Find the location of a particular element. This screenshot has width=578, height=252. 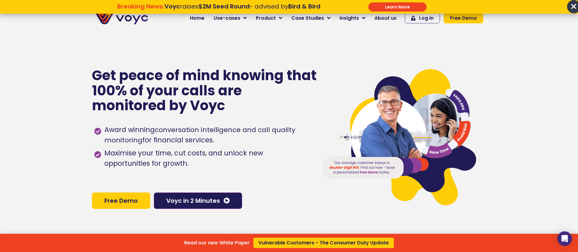

strong: Breaking News: is located at coordinates (141, 6).